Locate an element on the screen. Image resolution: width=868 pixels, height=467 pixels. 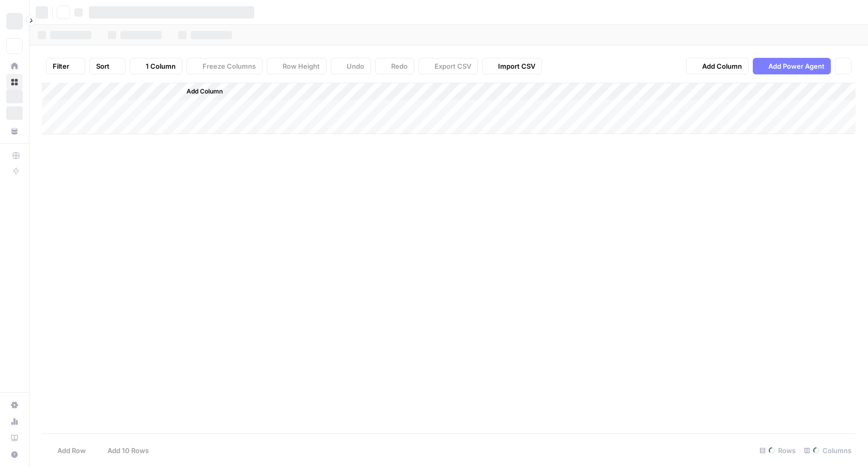
span: Undo is located at coordinates (355, 66).